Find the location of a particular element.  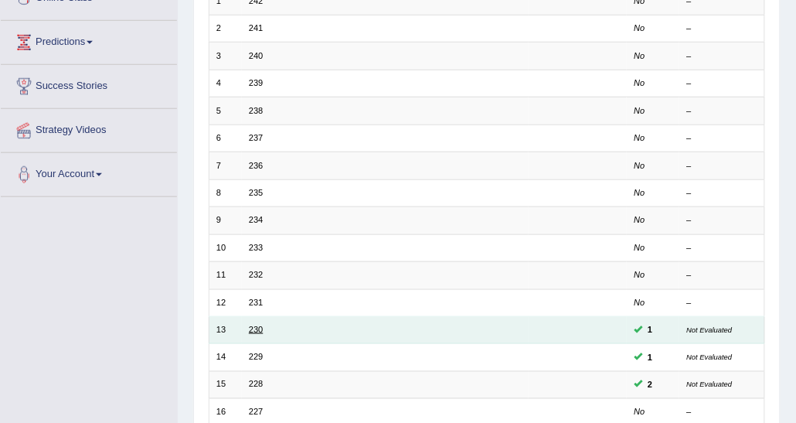

a: 239 is located at coordinates (256, 83).